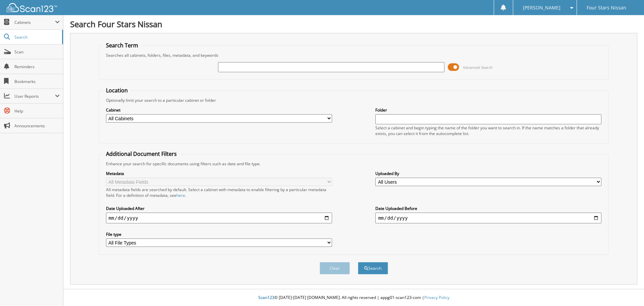 Image resolution: width=644 pixels, height=306 pixels. What do you see at coordinates (37, 66) in the screenshot?
I see `span: Reminders` at bounding box center [37, 66].